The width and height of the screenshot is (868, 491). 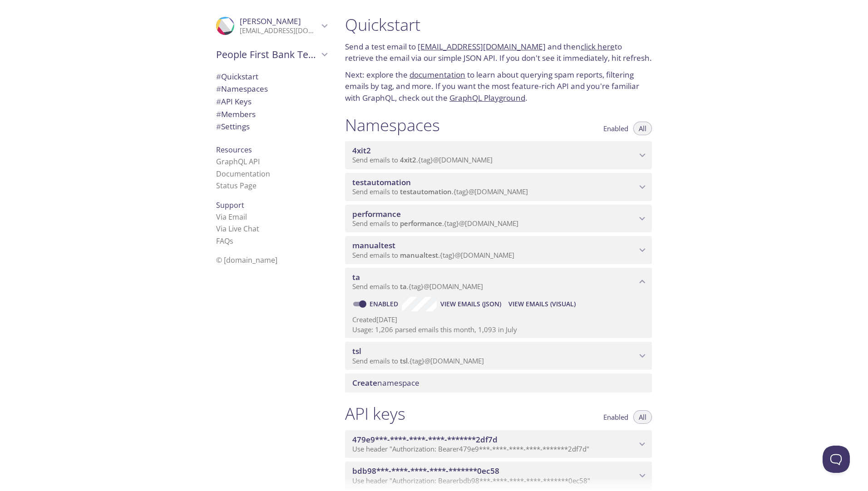 What do you see at coordinates (499, 250) in the screenshot?
I see `div: manualtest namespace` at bounding box center [499, 250].